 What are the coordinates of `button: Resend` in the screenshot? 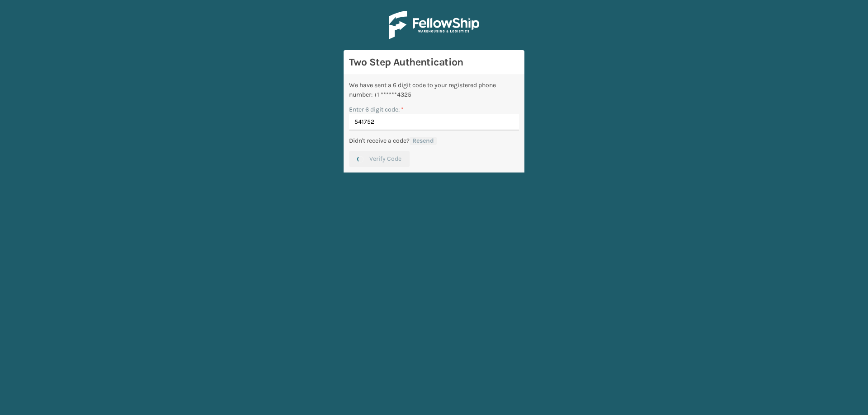 It's located at (423, 141).